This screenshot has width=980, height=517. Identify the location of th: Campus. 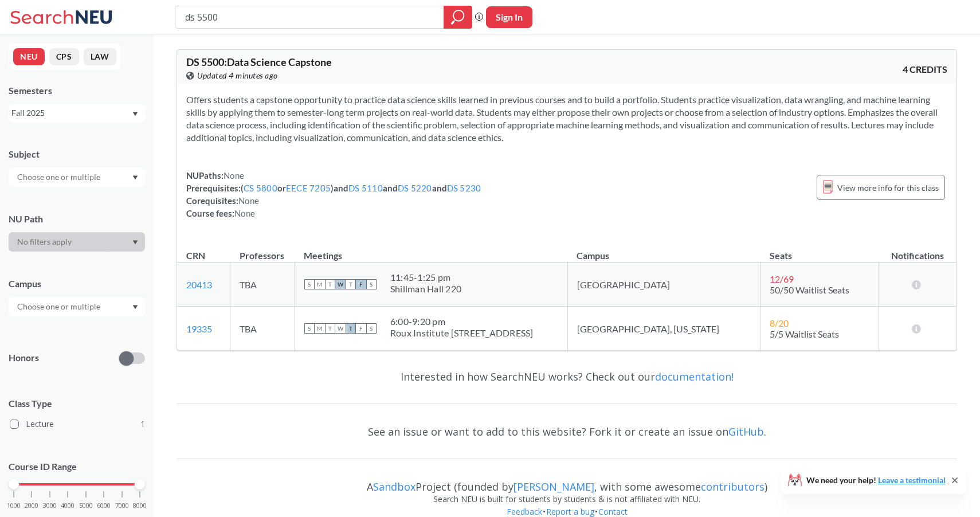
(663, 250).